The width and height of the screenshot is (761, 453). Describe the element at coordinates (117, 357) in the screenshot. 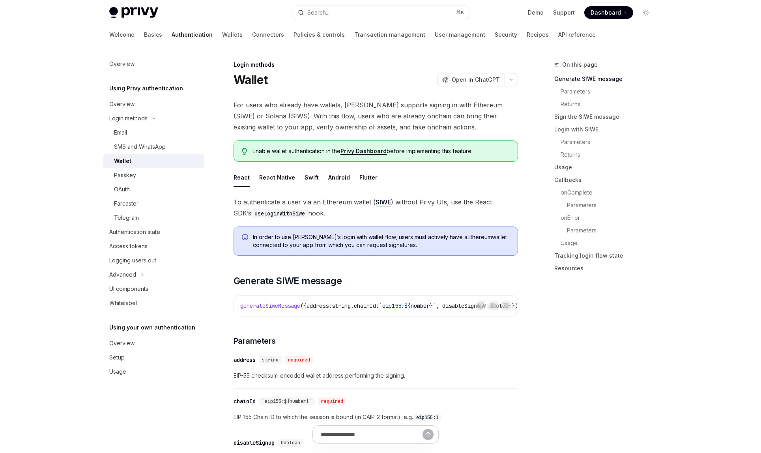

I see `div: Setup` at that location.